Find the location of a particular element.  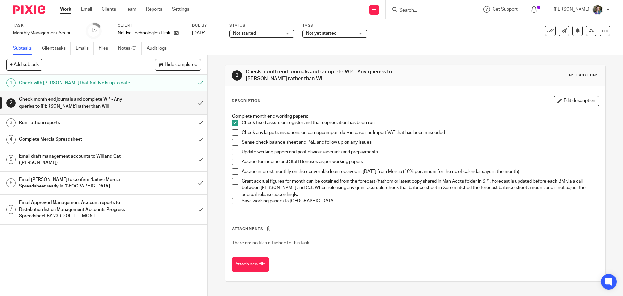

label: Task is located at coordinates (45, 26).